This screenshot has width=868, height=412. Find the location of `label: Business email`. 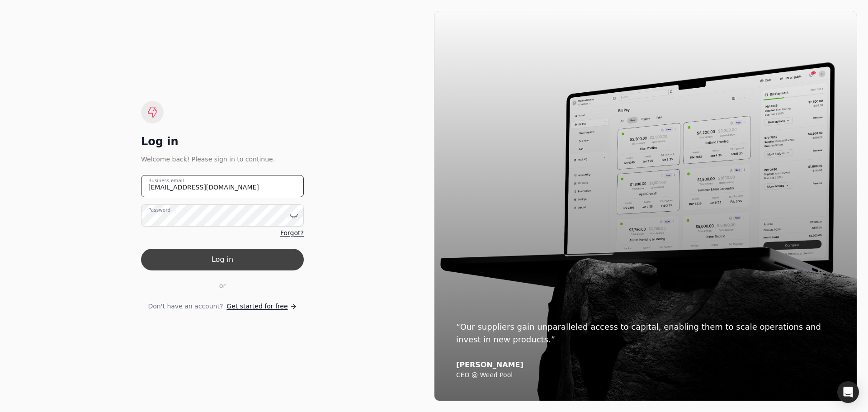

label: Business email is located at coordinates (166, 181).